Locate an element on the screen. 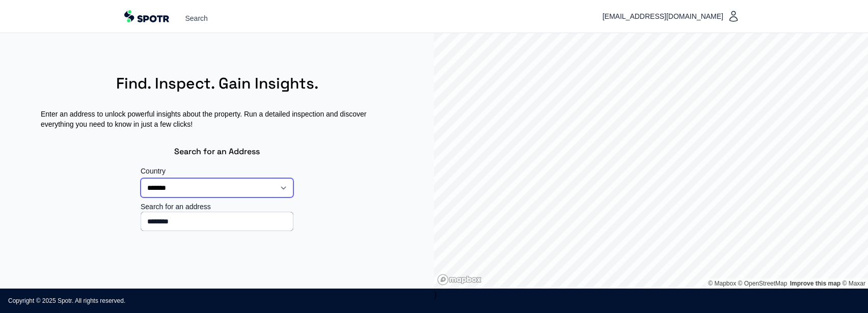 This screenshot has height=313, width=868. a: OpenStreetMap is located at coordinates (763, 284).